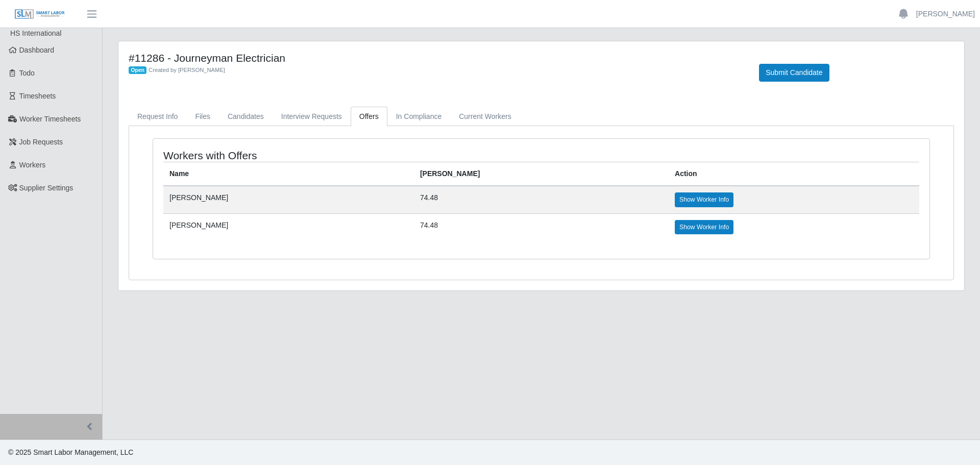 This screenshot has height=465, width=980. Describe the element at coordinates (794, 72) in the screenshot. I see `button: Submit Candidate` at that location.